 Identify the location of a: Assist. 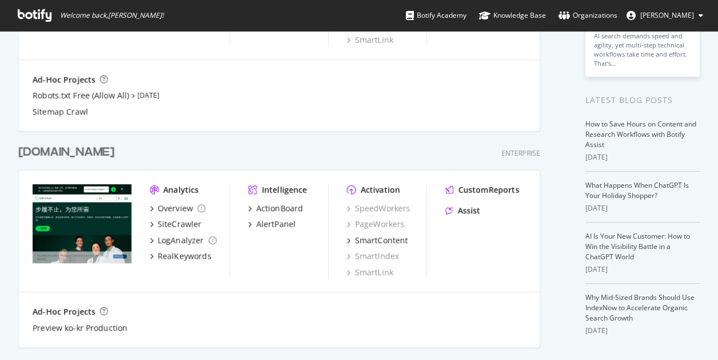
(462, 210).